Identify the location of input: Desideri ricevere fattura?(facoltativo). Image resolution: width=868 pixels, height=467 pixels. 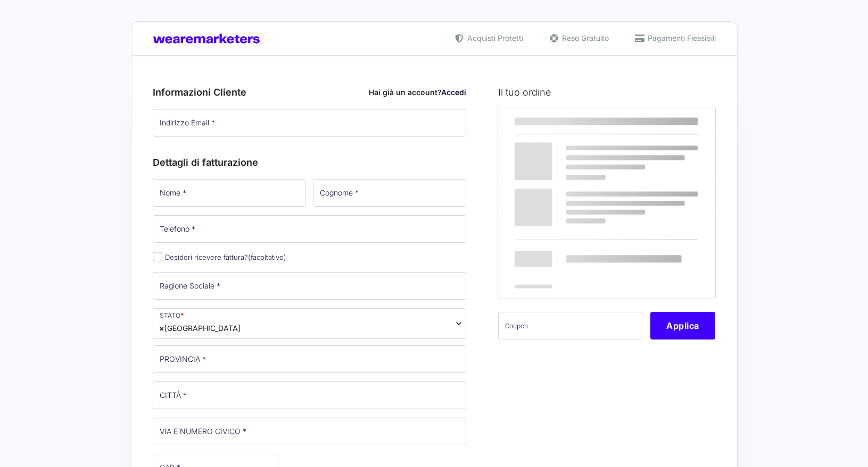
(158, 257).